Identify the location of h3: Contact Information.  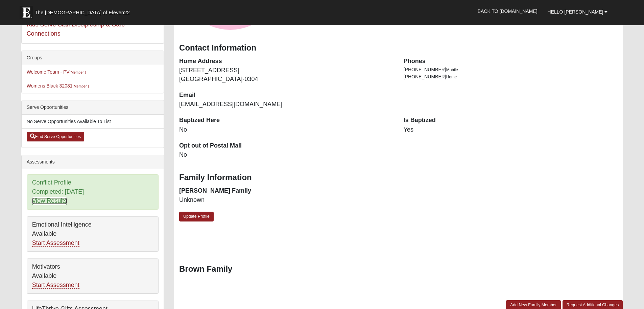
(398, 48).